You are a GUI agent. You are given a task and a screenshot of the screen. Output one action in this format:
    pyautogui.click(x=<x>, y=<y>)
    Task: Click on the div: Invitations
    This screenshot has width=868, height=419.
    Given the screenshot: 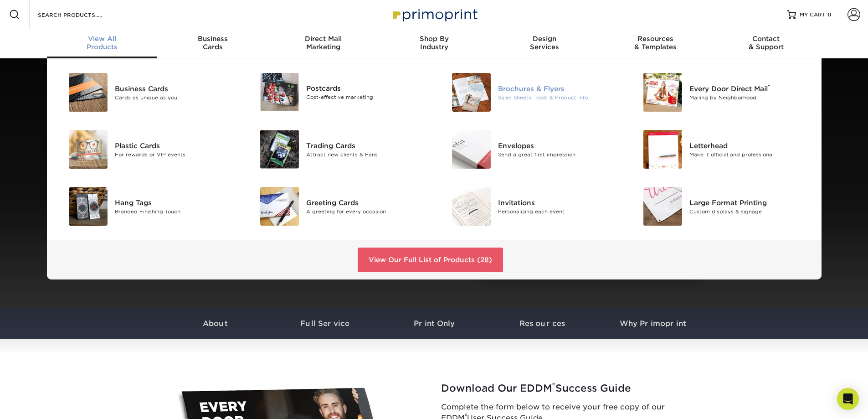 What is the action you would take?
    pyautogui.click(x=558, y=202)
    